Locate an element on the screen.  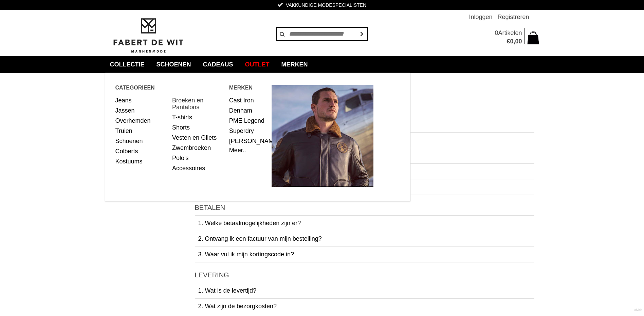
a: Inloggen is located at coordinates (480, 17).